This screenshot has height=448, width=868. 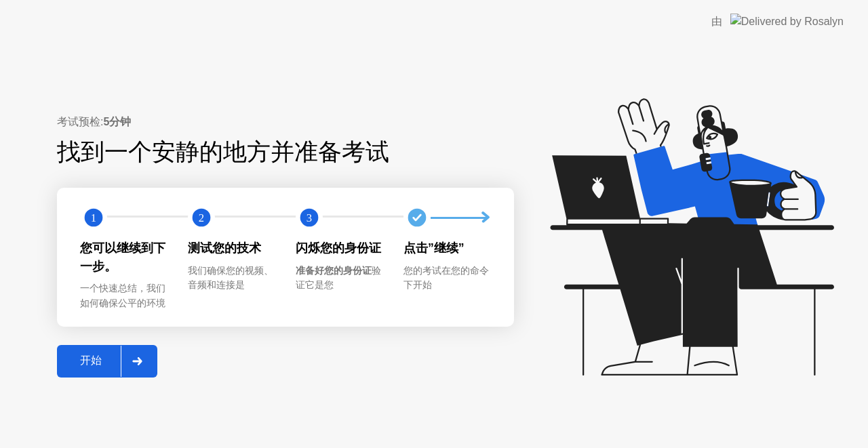 What do you see at coordinates (230, 248) in the screenshot?
I see `div: 测试您的技术` at bounding box center [230, 248].